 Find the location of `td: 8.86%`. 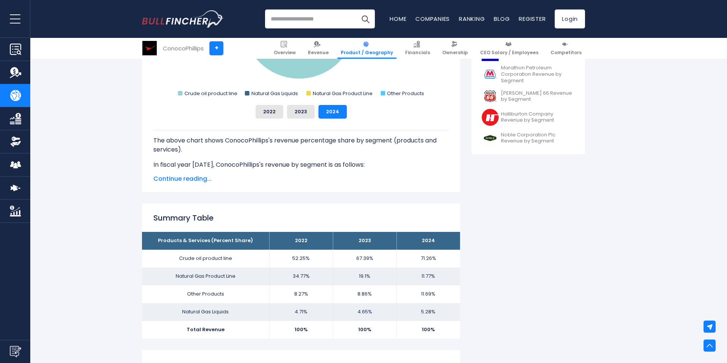

td: 8.86% is located at coordinates (364, 294).